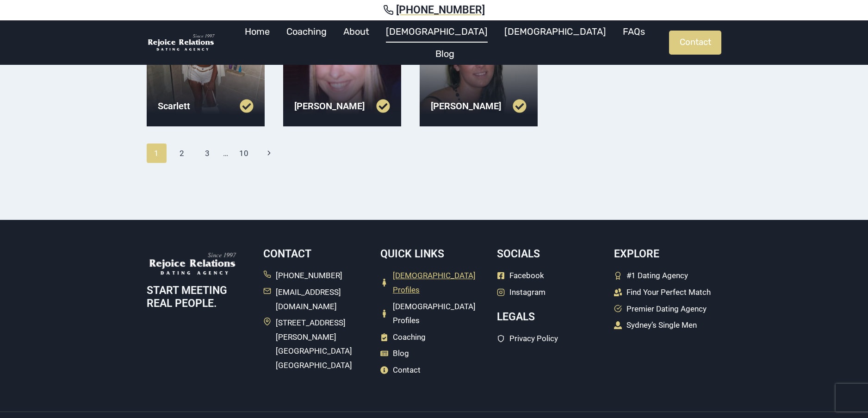 The image size is (868, 418). I want to click on span: Find Your Perfect Match, so click(669, 292).